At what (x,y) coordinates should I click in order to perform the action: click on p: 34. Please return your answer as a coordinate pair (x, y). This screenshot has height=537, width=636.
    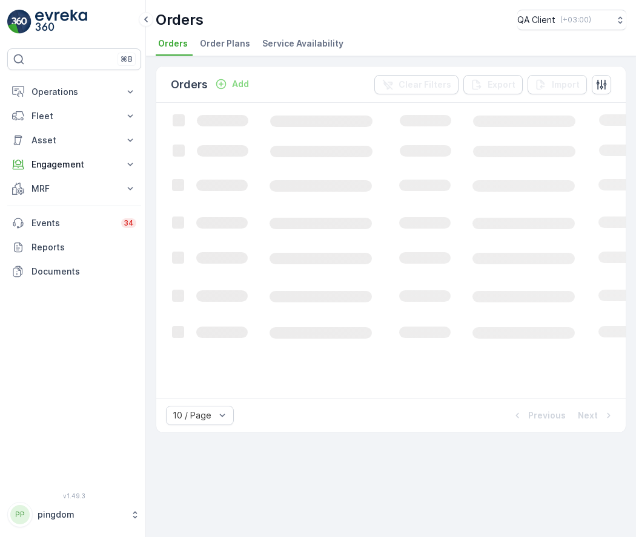
    Looking at the image, I should click on (128, 223).